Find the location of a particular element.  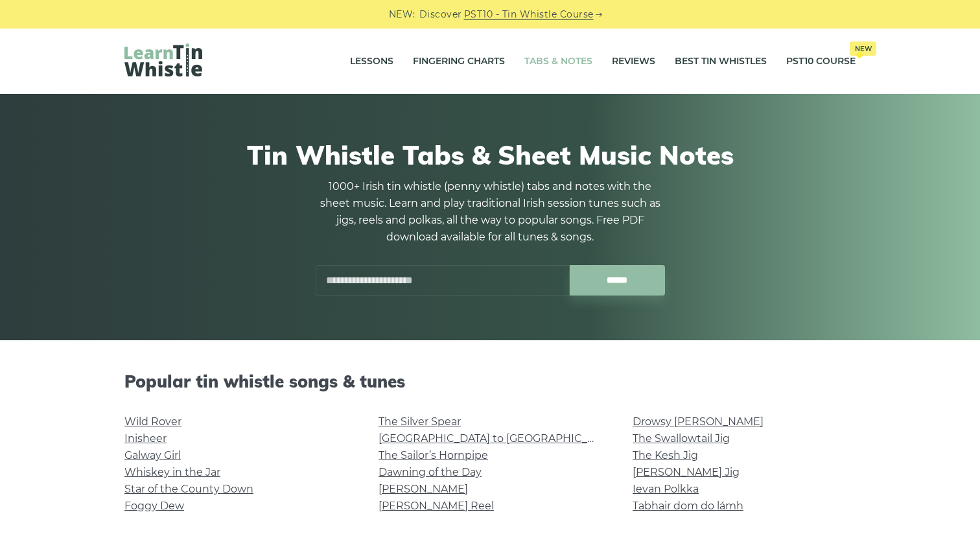

a: Star of the County Down is located at coordinates (189, 489).